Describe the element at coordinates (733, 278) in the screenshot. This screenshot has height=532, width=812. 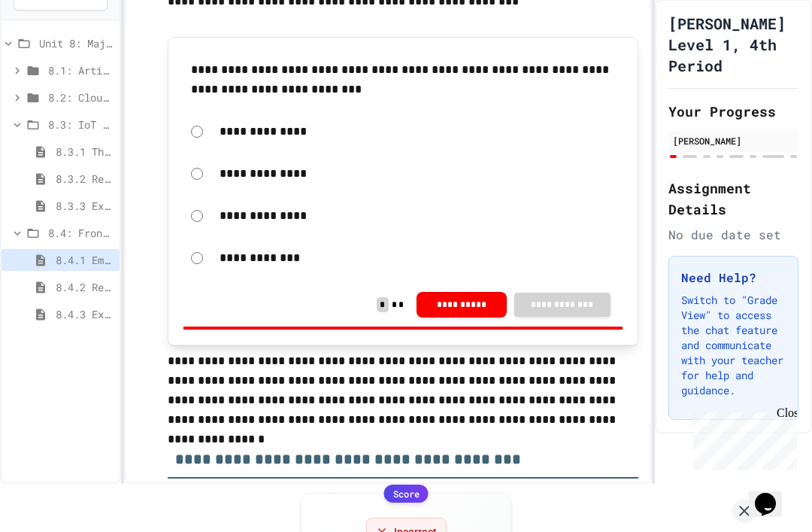
I see `h3: Need Help?` at that location.